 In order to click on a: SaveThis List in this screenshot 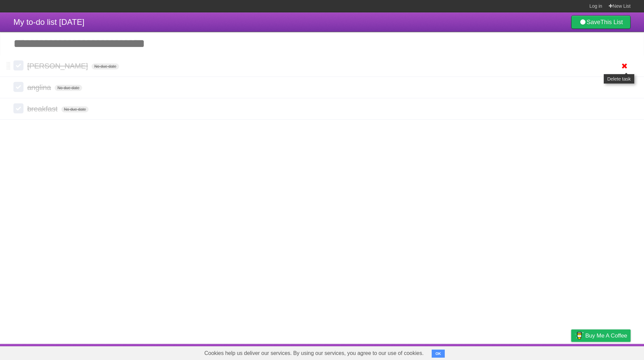, I will do `click(600, 22)`.